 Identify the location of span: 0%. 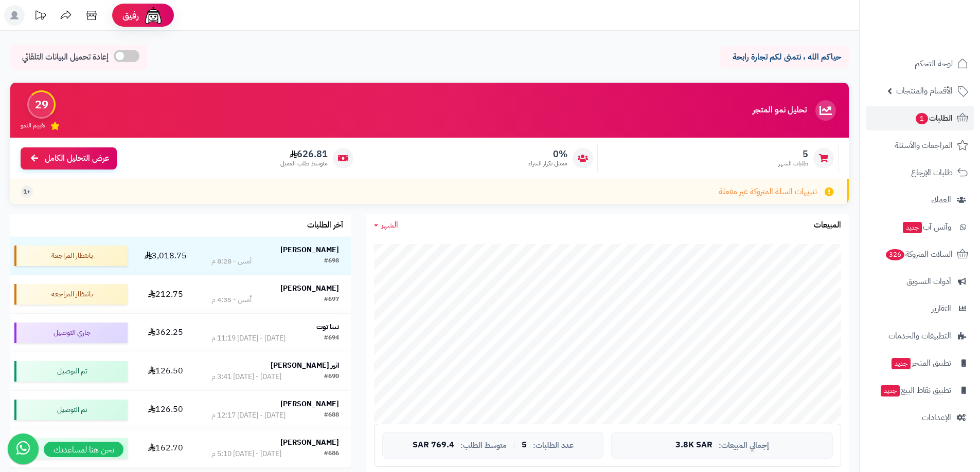
(548, 154).